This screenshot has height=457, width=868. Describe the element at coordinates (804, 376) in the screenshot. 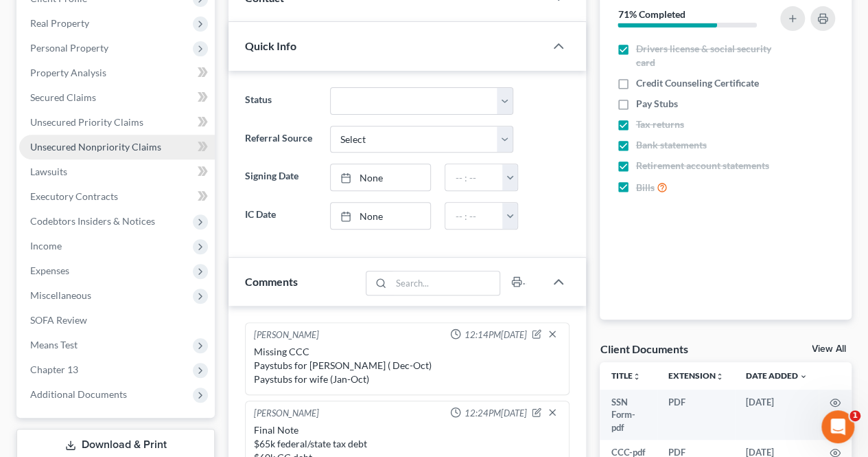

I see `i: expand_more` at that location.